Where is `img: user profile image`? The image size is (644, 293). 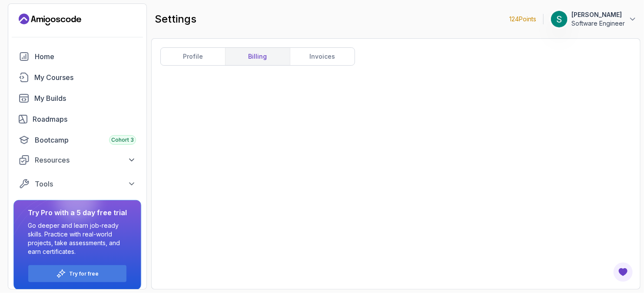 img: user profile image is located at coordinates (559, 19).